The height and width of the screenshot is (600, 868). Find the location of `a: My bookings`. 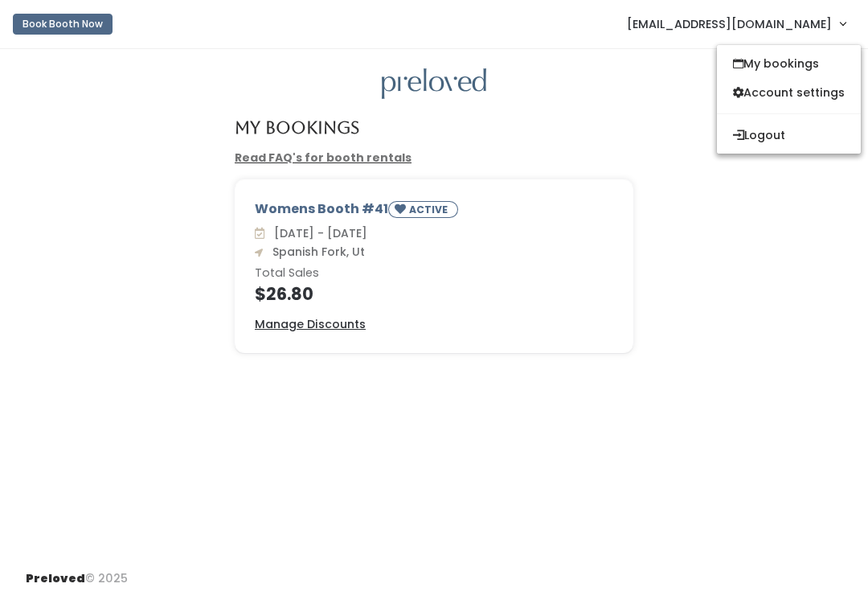

a: My bookings is located at coordinates (789, 64).